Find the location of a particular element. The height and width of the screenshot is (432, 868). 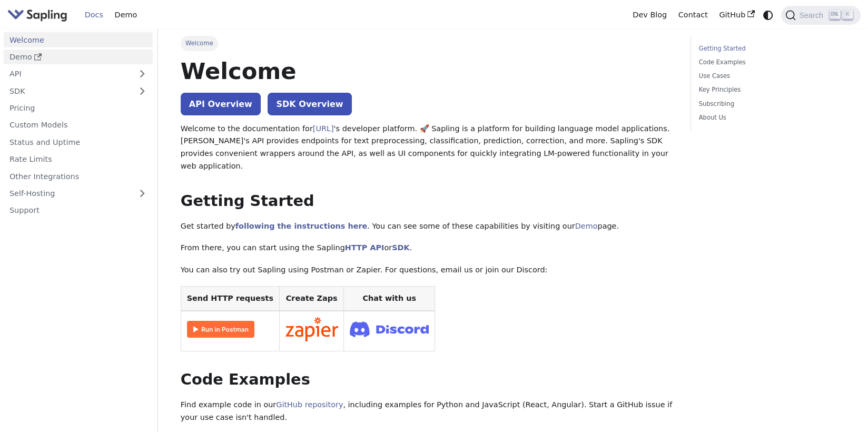

a: GitHub repository is located at coordinates (310, 404).